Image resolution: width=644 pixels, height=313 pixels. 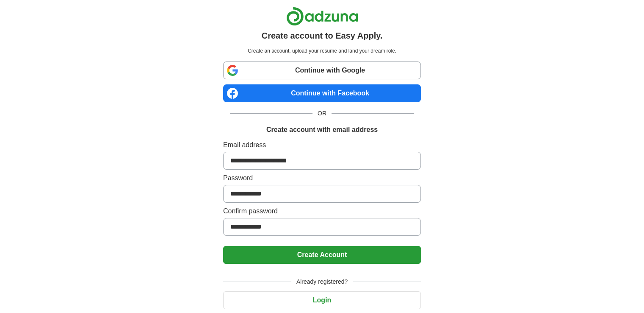 What do you see at coordinates (322, 178) in the screenshot?
I see `label: Password` at bounding box center [322, 178].